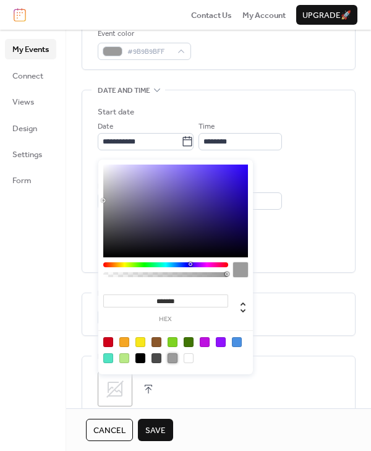 The width and height of the screenshot is (371, 451). What do you see at coordinates (221, 342) in the screenshot?
I see `div: #9013FE` at bounding box center [221, 342].